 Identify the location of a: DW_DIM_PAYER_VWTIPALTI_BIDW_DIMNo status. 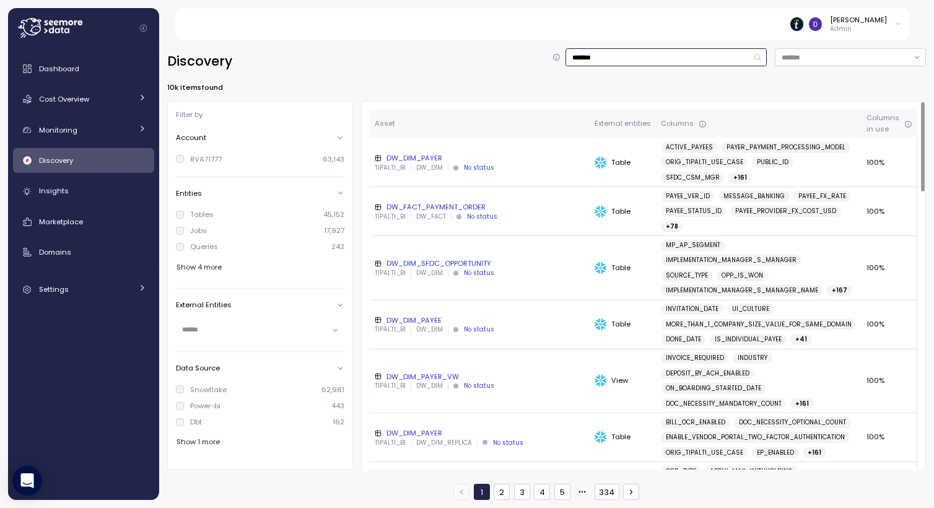
(479, 381).